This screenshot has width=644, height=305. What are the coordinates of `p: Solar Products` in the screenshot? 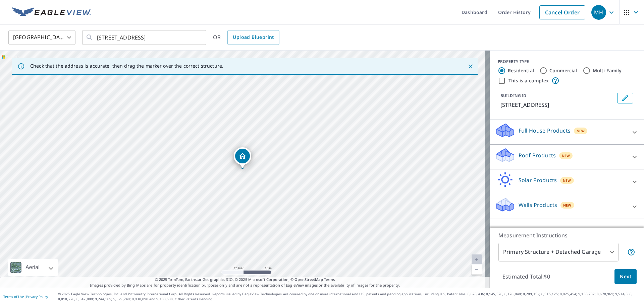 It's located at (537, 180).